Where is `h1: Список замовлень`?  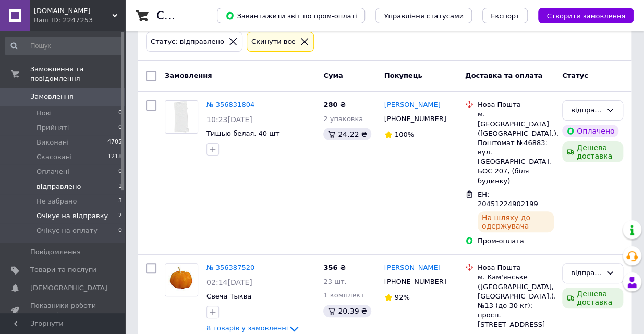 h1: Список замовлень is located at coordinates (209, 16).